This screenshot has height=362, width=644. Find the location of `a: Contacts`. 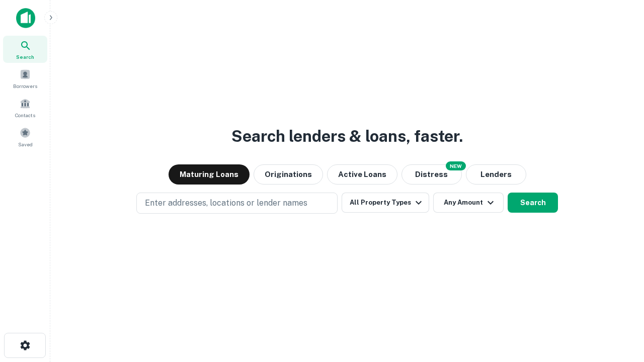

a: Contacts is located at coordinates (25, 107).